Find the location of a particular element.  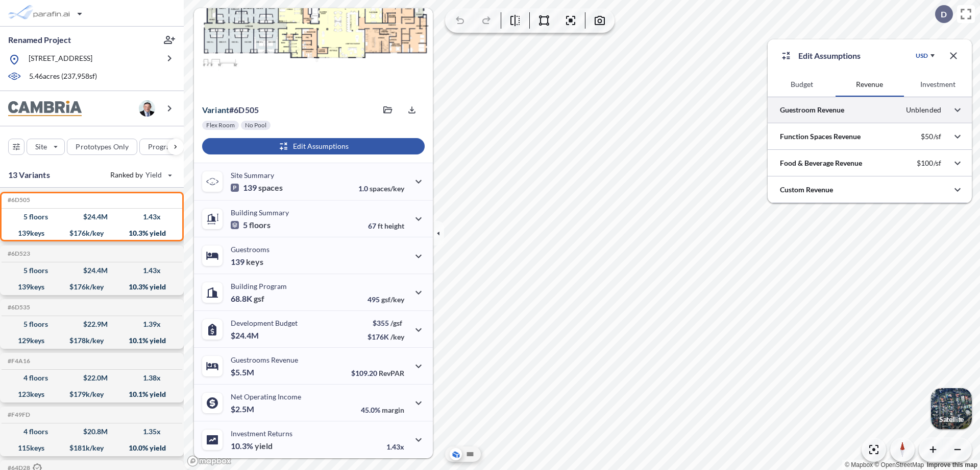

p: $5.5M is located at coordinates (243, 372).